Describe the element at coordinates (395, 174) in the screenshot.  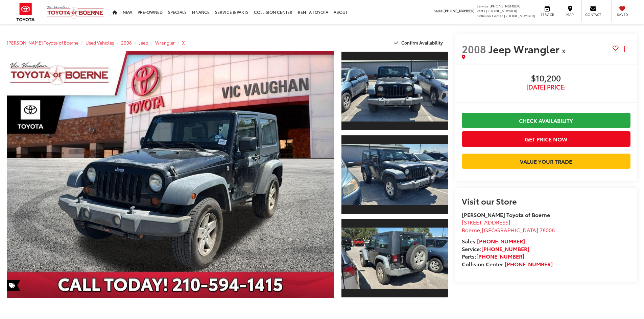
I see `a: Expand Photo 2` at that location.